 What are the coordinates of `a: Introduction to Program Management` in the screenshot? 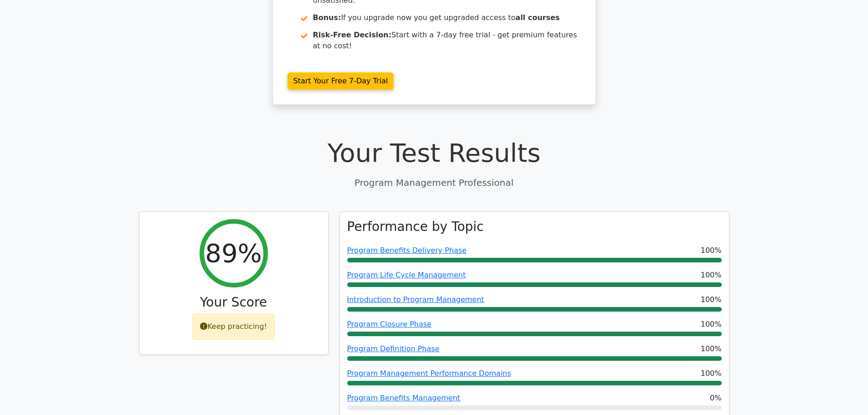 It's located at (415, 299).